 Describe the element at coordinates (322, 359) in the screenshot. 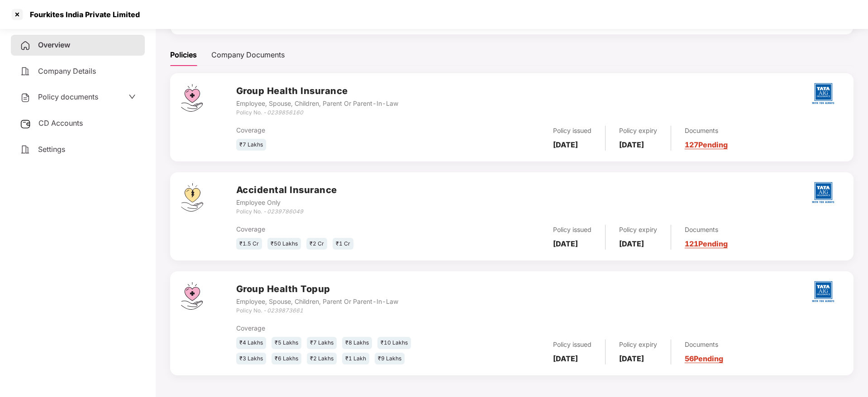

I see `div: ₹2 Lakhs` at that location.